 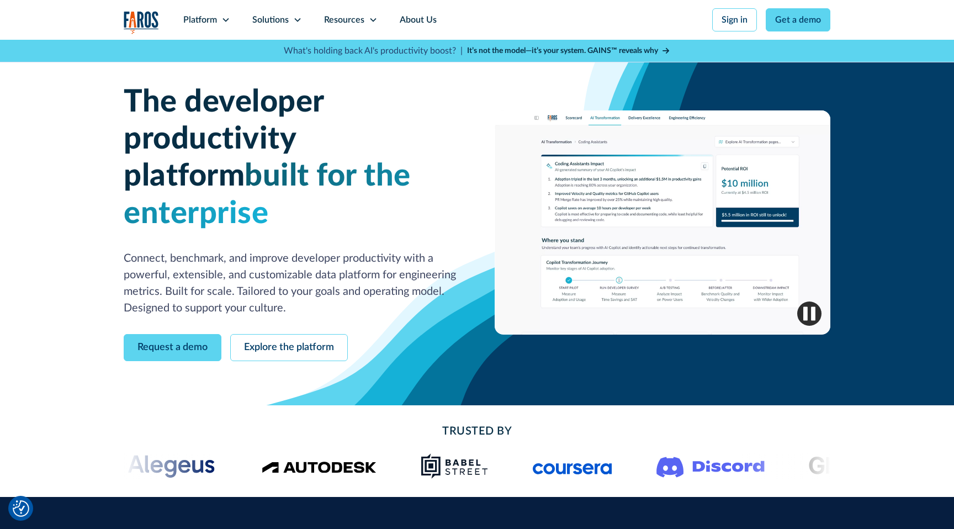 I want to click on div: Resources, so click(x=344, y=20).